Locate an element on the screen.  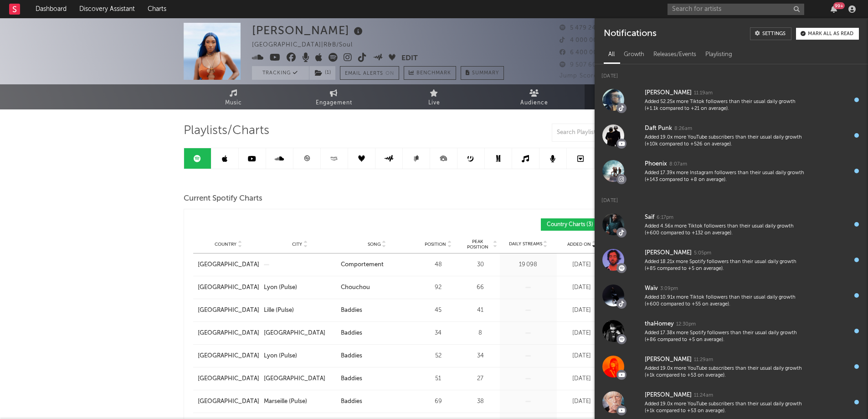
a: Audience is located at coordinates (534, 96).